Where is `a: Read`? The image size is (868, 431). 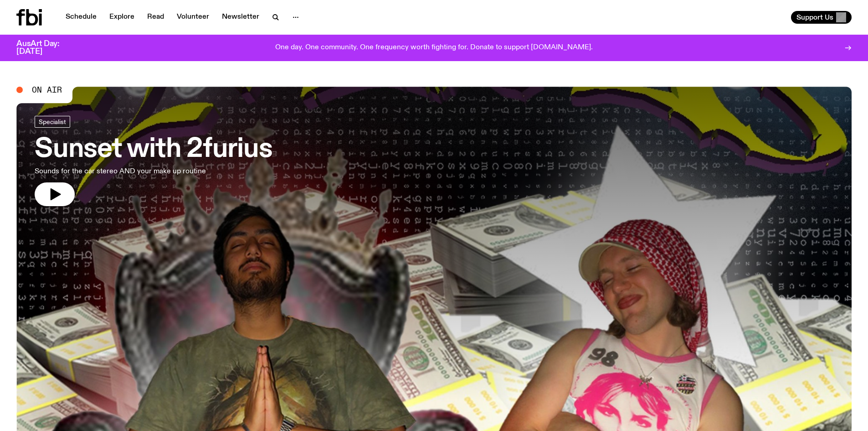
a: Read is located at coordinates (156, 17).